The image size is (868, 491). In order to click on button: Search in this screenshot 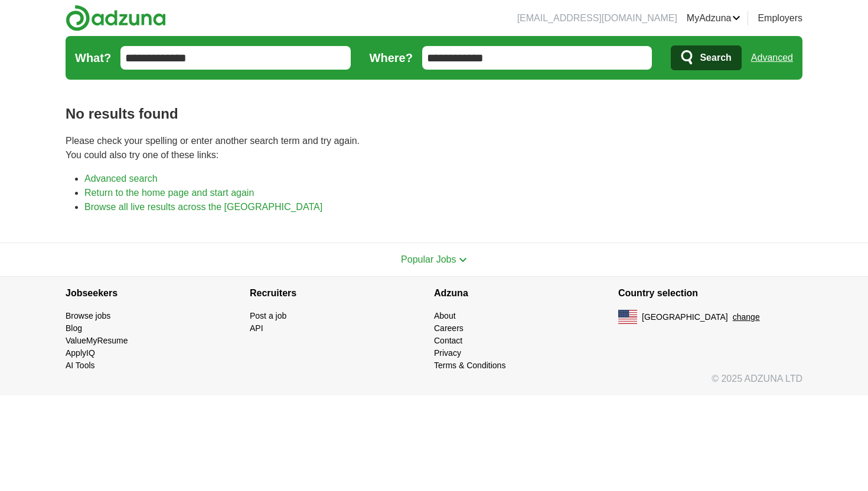, I will do `click(706, 58)`.